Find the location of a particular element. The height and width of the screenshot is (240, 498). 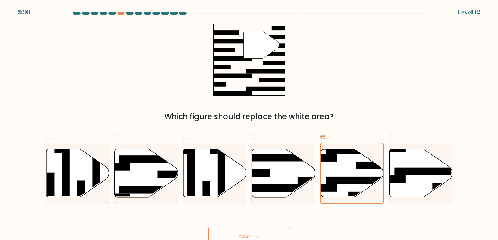

span: f. is located at coordinates (391, 136).